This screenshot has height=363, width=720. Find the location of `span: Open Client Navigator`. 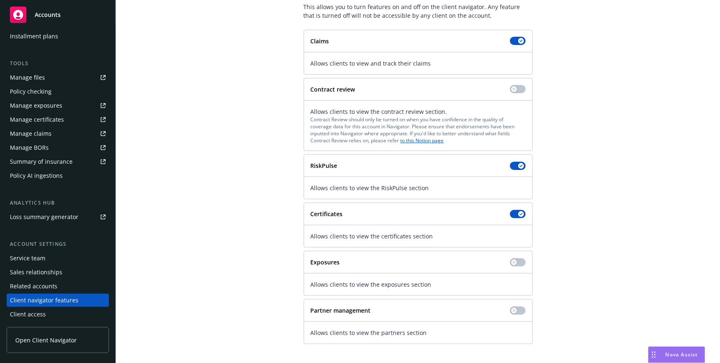

span: Open Client Navigator is located at coordinates (46, 340).